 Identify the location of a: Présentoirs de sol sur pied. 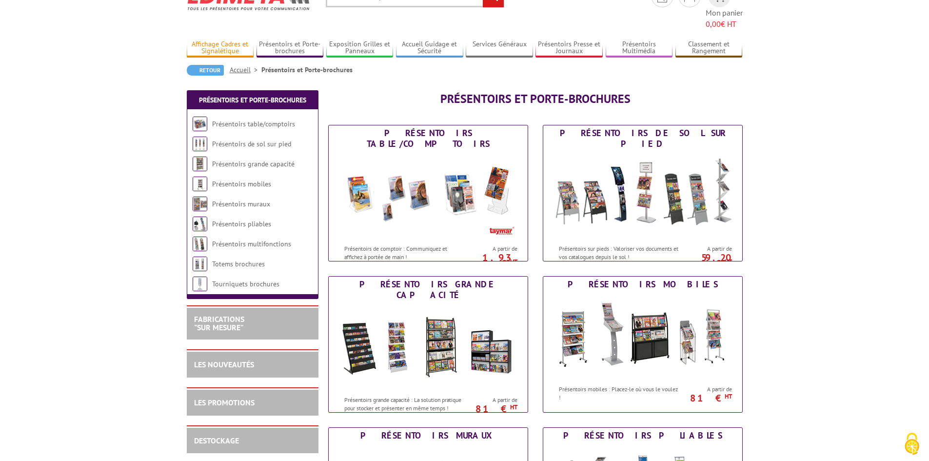
(252, 144).